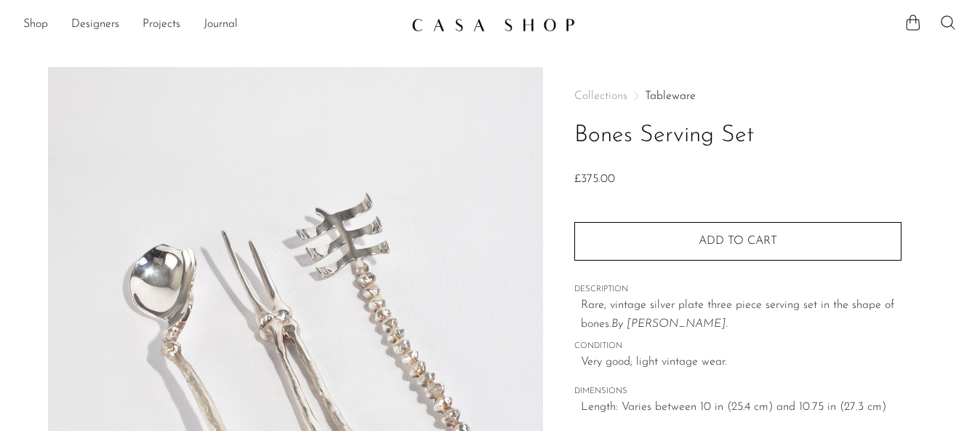  I want to click on a: Designers, so click(95, 25).